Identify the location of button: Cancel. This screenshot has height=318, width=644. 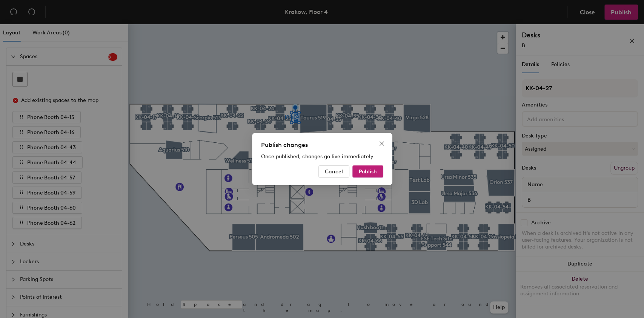
(334, 172).